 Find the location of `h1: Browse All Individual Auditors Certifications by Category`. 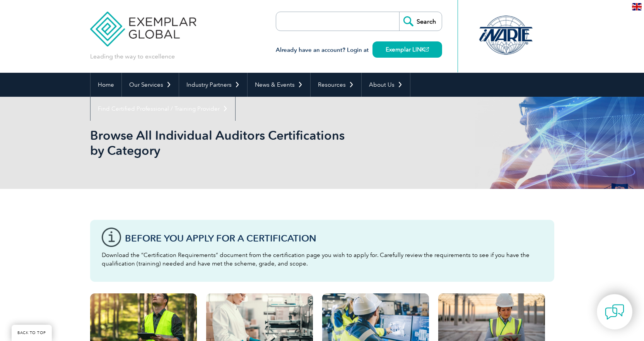

h1: Browse All Individual Auditors Certifications by Category is located at coordinates (238, 143).